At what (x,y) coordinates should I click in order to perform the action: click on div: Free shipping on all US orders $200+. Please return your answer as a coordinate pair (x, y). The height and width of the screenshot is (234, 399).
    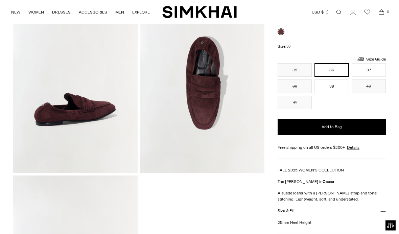
    Looking at the image, I should click on (332, 148).